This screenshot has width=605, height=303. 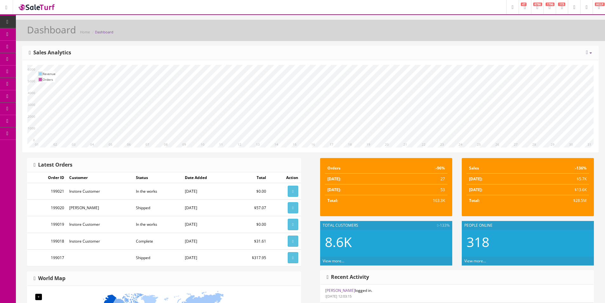 What do you see at coordinates (47, 224) in the screenshot?
I see `td: 199019` at bounding box center [47, 224].